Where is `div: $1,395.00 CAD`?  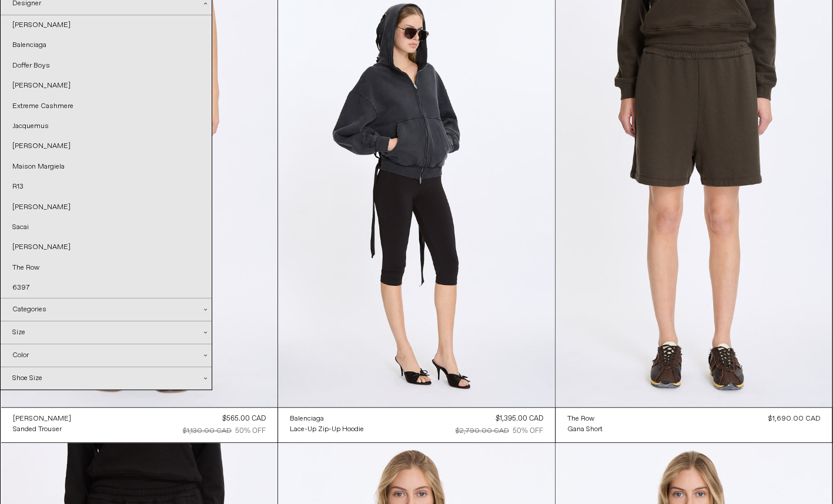
div: $1,395.00 CAD is located at coordinates (519, 419).